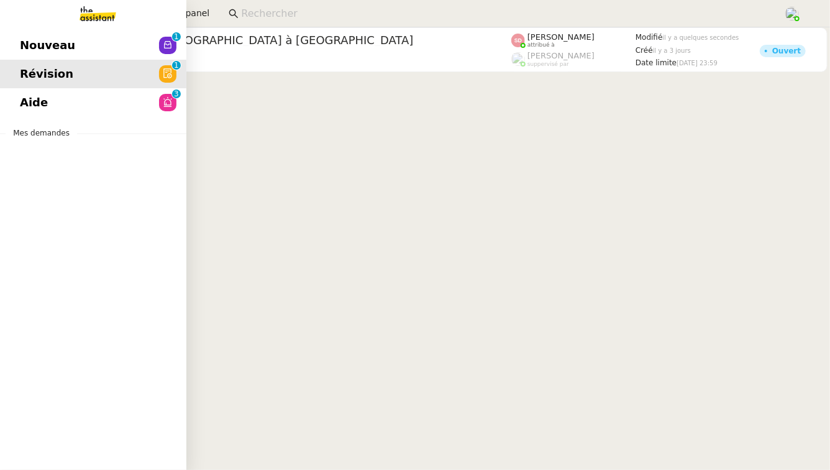 The height and width of the screenshot is (470, 830). Describe the element at coordinates (574, 59) in the screenshot. I see `app-user-label: suppervisé par` at that location.